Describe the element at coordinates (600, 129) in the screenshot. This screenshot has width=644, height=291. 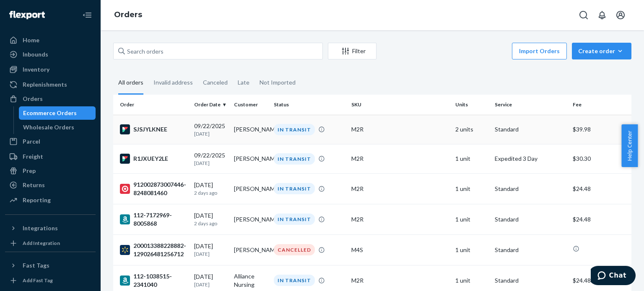
I see `td: $39.98` at that location.